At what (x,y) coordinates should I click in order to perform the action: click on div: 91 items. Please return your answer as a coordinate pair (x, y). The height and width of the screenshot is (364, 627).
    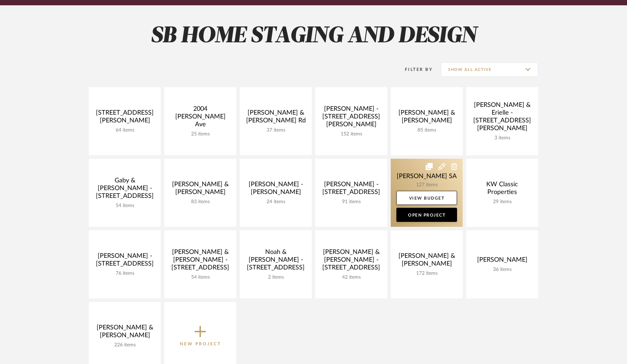
    Looking at the image, I should click on (351, 202).